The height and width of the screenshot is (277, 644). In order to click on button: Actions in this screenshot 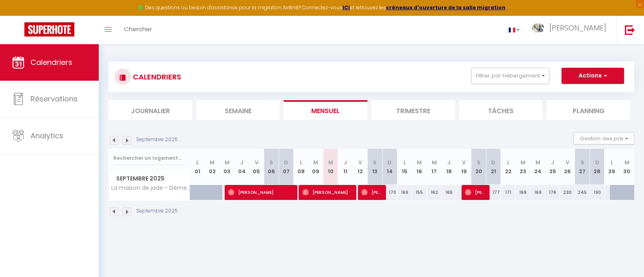, I will do `click(593, 76)`.